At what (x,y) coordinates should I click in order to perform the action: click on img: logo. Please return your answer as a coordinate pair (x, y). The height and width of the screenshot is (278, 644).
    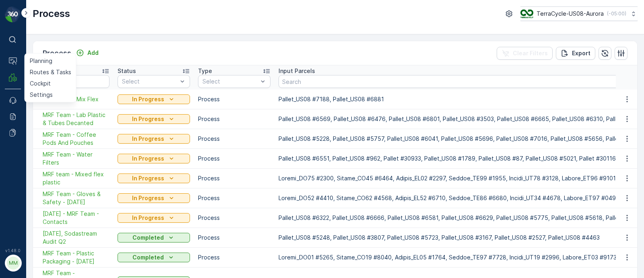
    Looking at the image, I should click on (13, 15).